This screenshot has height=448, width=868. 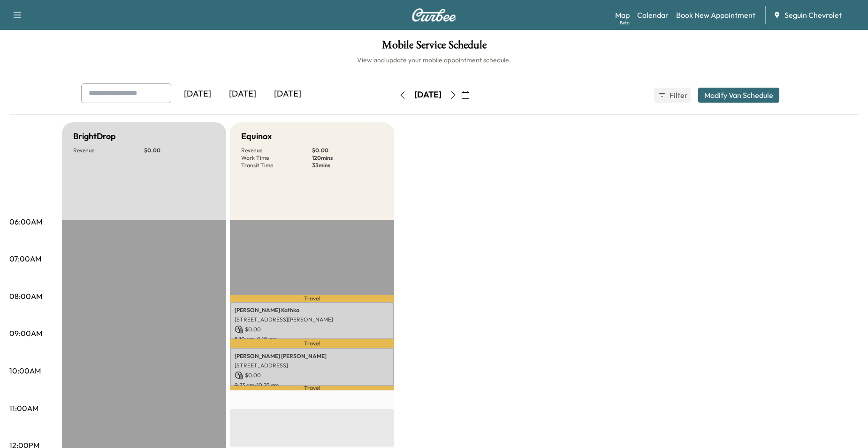 I want to click on p: 8:10 am - 9:10 am, so click(x=312, y=339).